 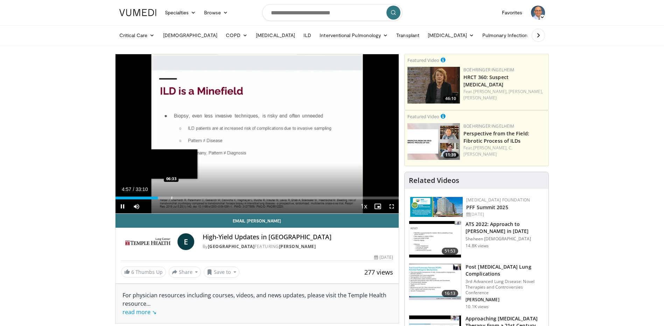 I want to click on p: 3rd Advanced Lung Disease: Novel Therapies and Controversies Conference, so click(x=504, y=287).